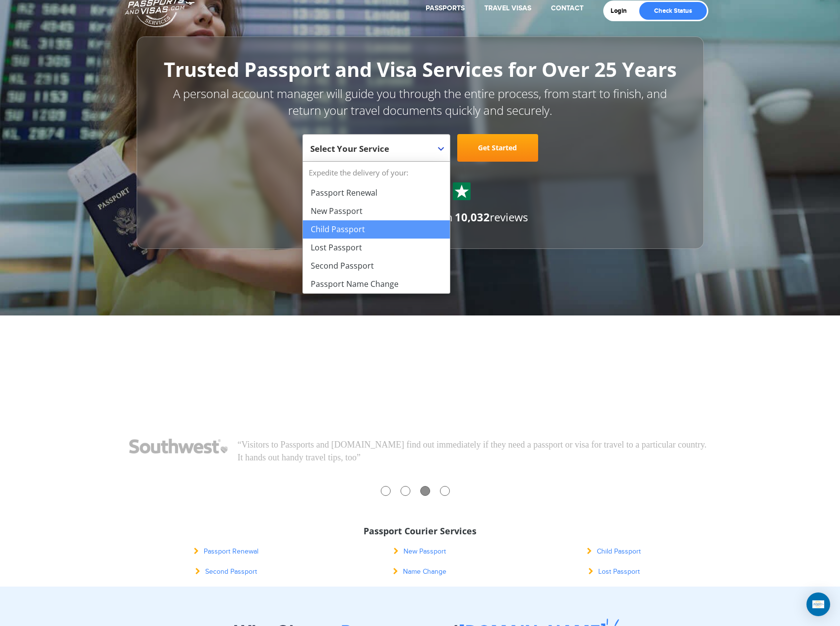 The height and width of the screenshot is (626, 840). Describe the element at coordinates (376, 229) in the screenshot. I see `li: Child Passport` at that location.